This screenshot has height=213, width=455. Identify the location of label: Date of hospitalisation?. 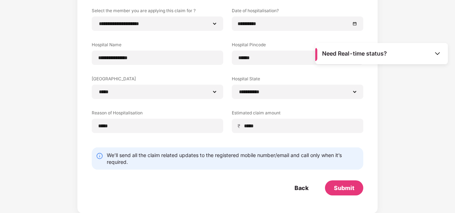
(297, 12).